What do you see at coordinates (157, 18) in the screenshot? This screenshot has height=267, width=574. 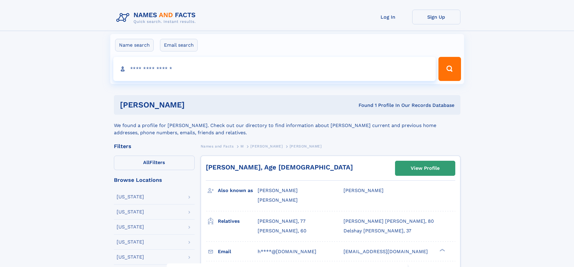 I see `img: Logo Names and Facts` at bounding box center [157, 18].